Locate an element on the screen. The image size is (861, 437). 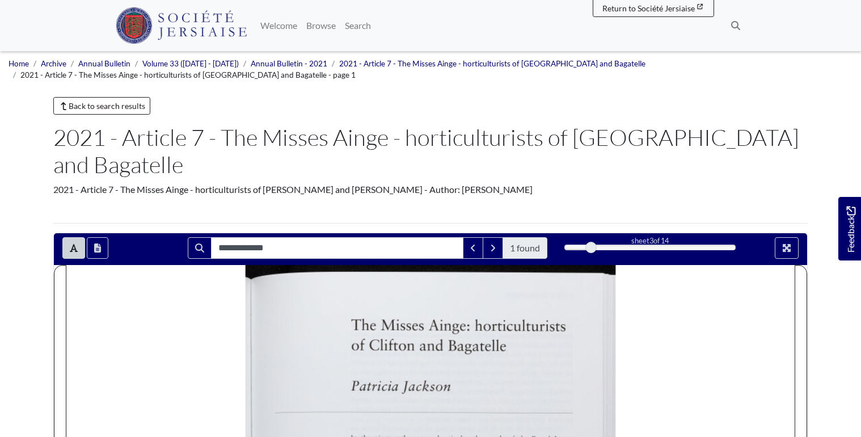
a: Société Jersiaise logo is located at coordinates (181, 26).